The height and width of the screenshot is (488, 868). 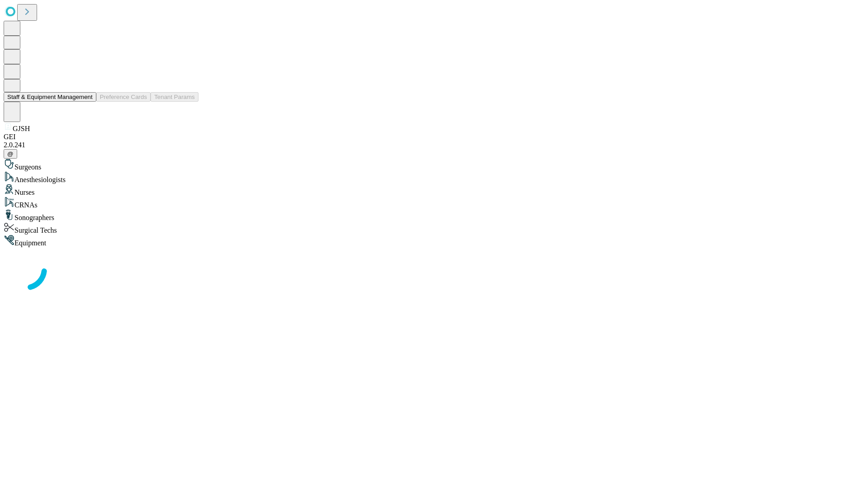 I want to click on div: Surgeons, so click(x=434, y=165).